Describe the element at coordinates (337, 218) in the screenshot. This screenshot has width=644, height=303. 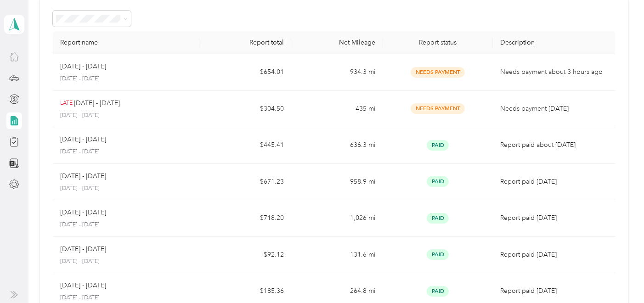
I see `td: 1,026 mi` at that location.